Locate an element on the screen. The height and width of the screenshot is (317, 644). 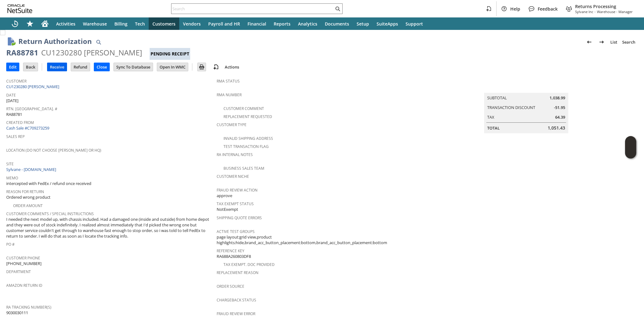
a: Setup is located at coordinates (363, 23).